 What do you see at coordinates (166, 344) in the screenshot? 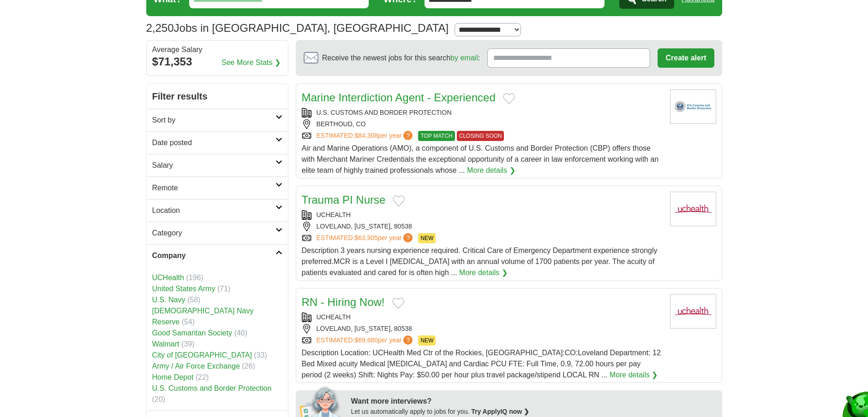
I see `a: Walmart` at bounding box center [166, 344].